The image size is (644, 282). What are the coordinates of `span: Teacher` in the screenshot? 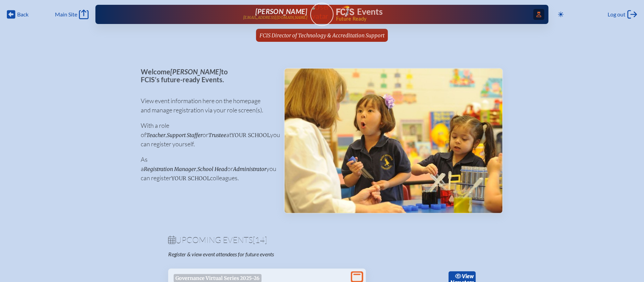 It's located at (156, 135).